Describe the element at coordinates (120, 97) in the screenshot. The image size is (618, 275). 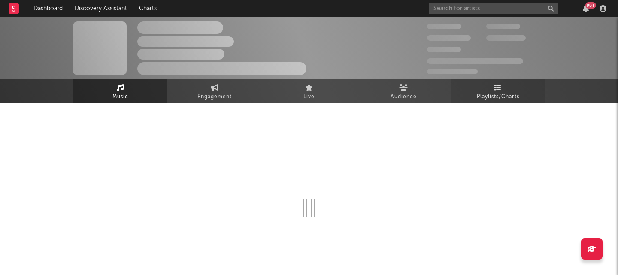
I see `span: Music` at that location.